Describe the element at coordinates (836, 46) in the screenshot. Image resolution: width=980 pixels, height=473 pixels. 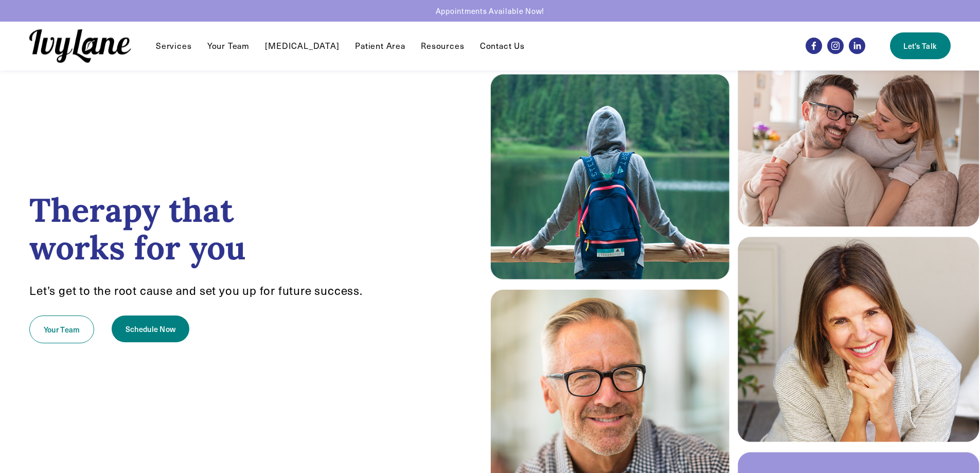
I see `a: Instagram` at that location.